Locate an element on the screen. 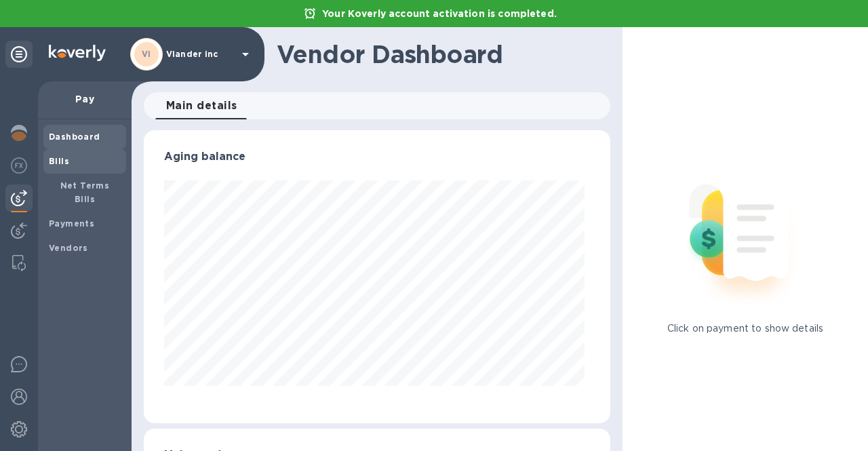 The height and width of the screenshot is (451, 868). img: Foreign exchange is located at coordinates (19, 165).